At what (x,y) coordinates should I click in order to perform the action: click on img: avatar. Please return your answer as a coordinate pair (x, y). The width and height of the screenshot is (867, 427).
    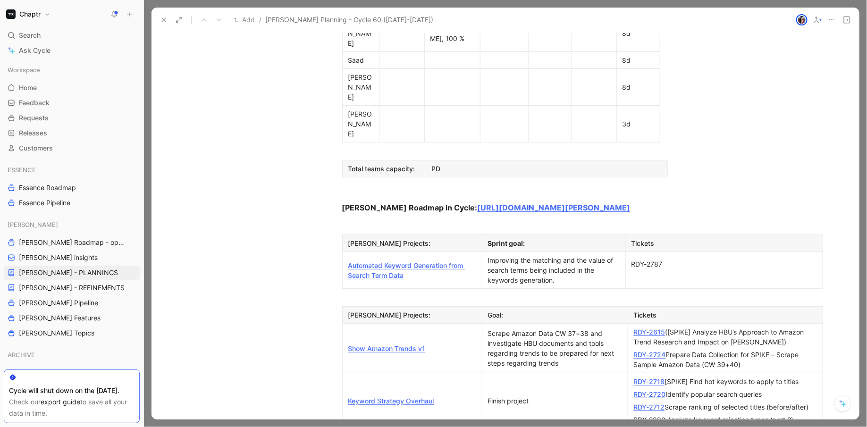
    Looking at the image, I should click on (802, 20).